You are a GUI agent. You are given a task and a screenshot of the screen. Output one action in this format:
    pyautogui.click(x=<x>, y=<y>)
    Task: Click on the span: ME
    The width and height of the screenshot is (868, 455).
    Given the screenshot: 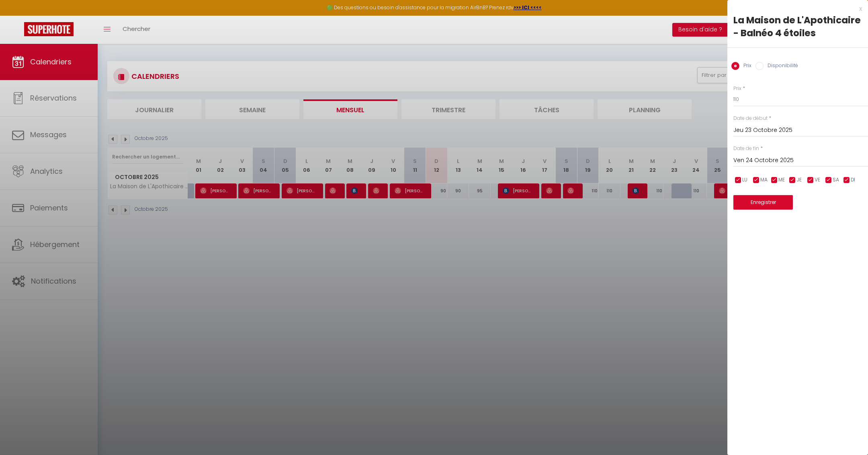 What is the action you would take?
    pyautogui.click(x=781, y=180)
    